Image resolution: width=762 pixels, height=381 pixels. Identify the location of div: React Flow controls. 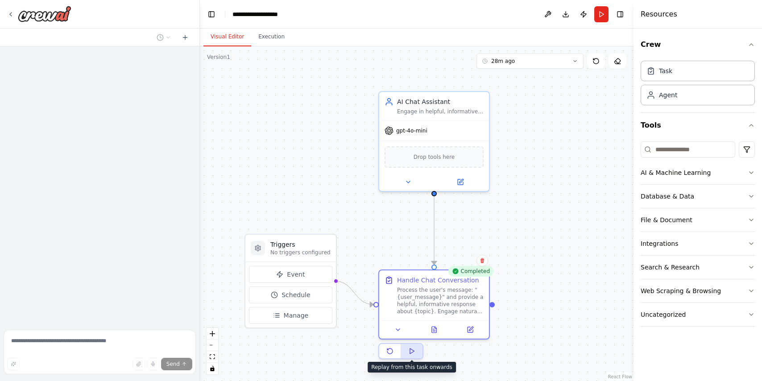
(212, 351).